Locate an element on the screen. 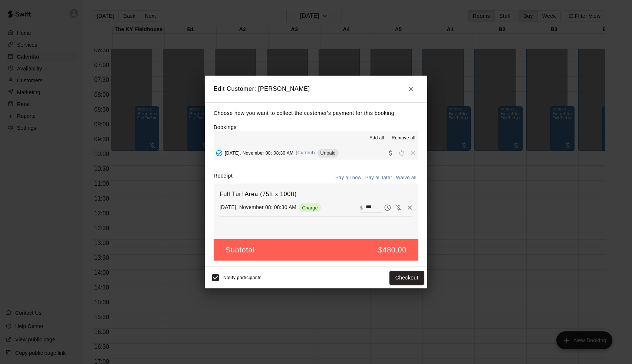 This screenshot has height=364, width=632. span: Unpaid is located at coordinates (328, 153).